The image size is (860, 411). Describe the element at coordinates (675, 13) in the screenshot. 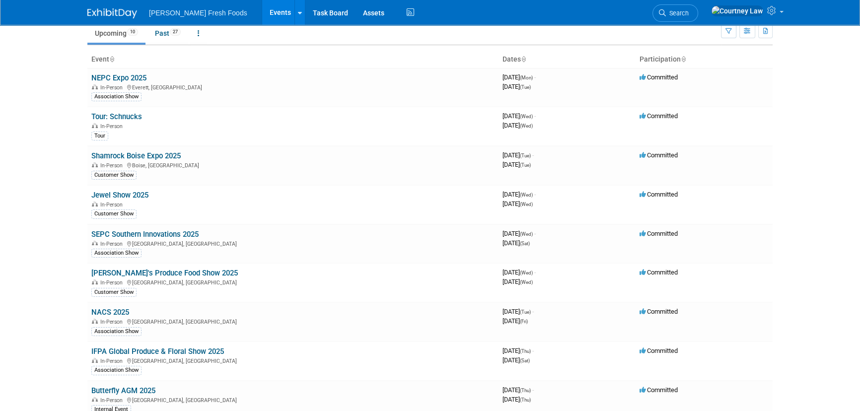

I see `a: Search` at that location.